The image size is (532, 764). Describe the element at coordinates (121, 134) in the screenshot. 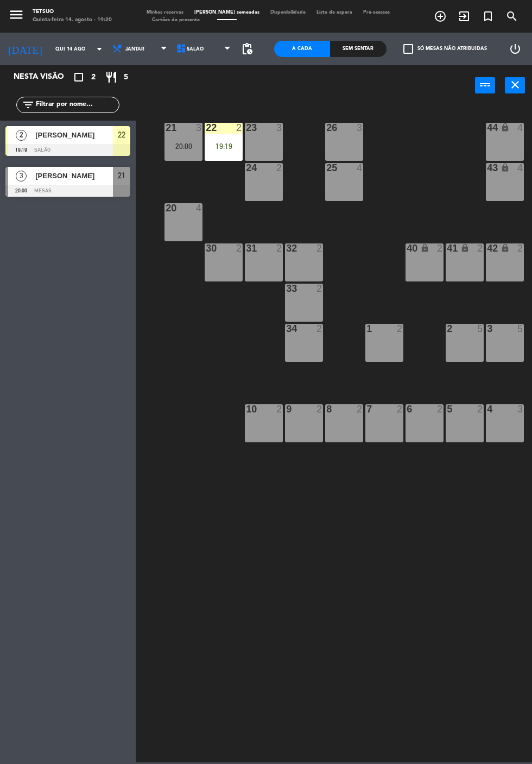

I see `span: 22` at that location.